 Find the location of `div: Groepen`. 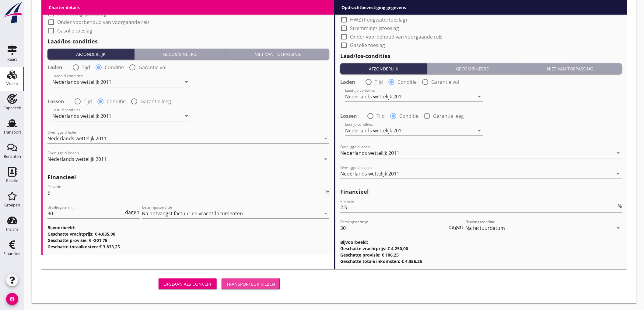

div: Groepen is located at coordinates (12, 205).